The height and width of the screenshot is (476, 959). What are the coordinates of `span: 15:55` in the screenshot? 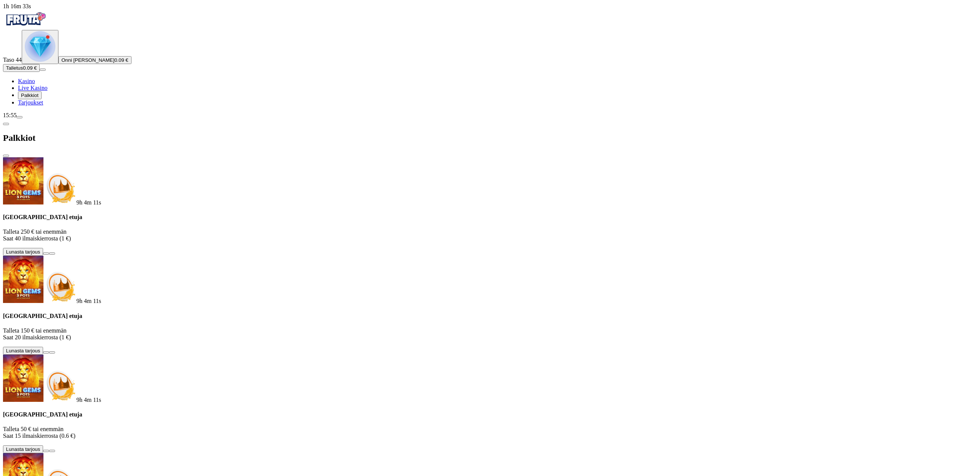 It's located at (10, 115).